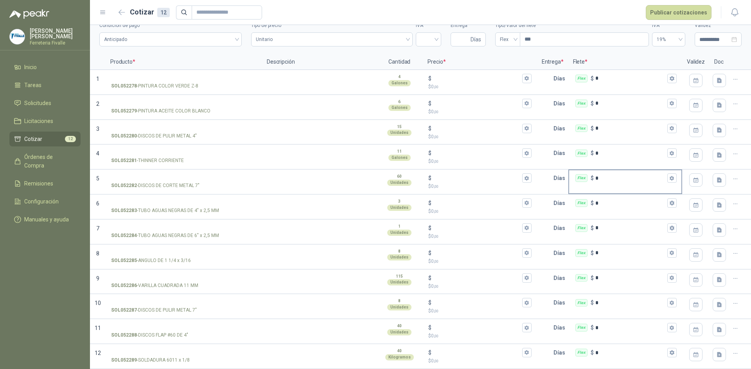 This screenshot has height=369, width=751. I want to click on p: Ferreteria Fivalle, so click(55, 43).